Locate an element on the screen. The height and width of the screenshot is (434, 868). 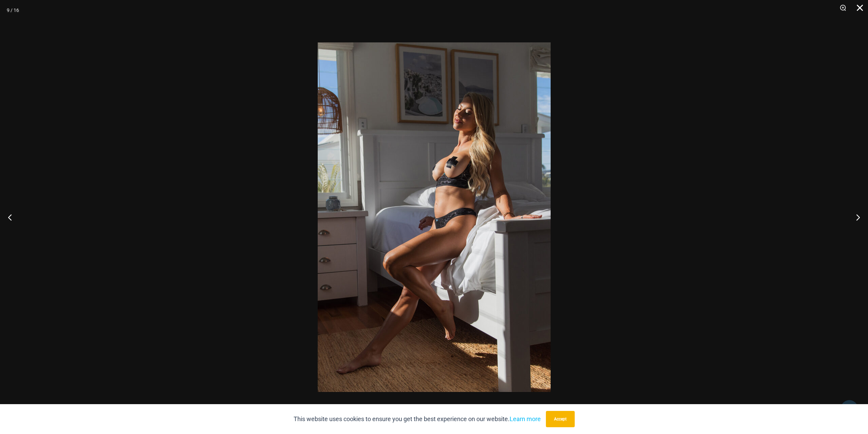
a: Learn more is located at coordinates (525, 419).